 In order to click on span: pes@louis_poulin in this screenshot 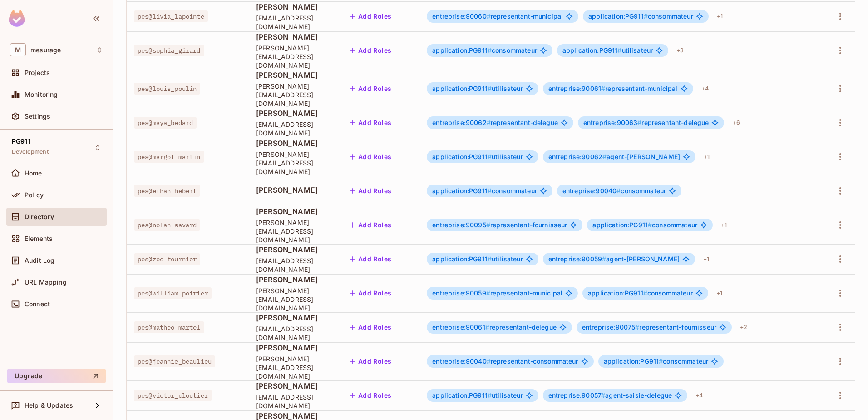, I will do `click(167, 89)`.